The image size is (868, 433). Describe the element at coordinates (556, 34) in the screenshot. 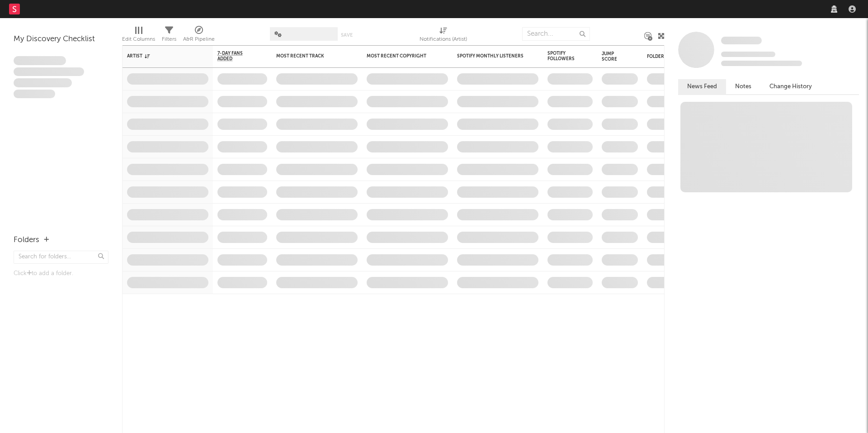

I see `input: Search...` at that location.